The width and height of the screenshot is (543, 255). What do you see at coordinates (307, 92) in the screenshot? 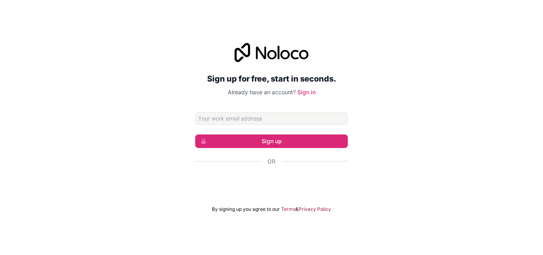
I see `a: Sign in` at bounding box center [307, 92].